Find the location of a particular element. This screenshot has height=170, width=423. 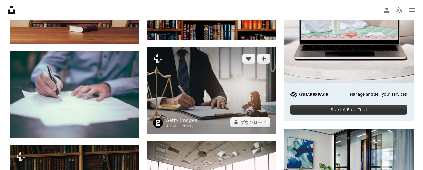

div: 向け is located at coordinates (181, 126).